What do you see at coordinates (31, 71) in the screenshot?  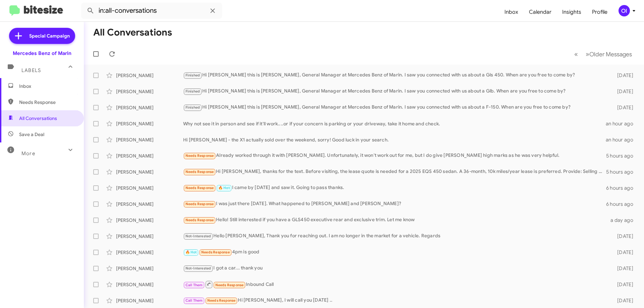 I see `span: Labels` at bounding box center [31, 71].